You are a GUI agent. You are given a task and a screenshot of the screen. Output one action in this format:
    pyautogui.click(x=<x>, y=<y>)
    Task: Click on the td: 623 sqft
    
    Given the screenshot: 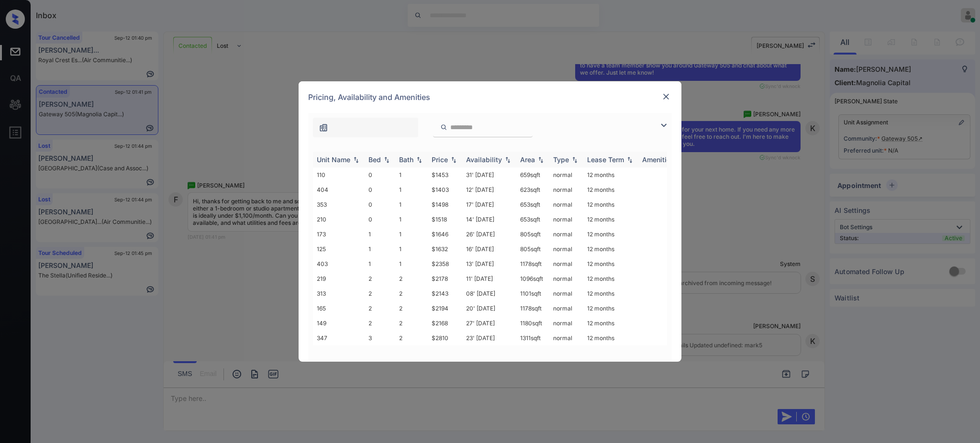 What is the action you would take?
    pyautogui.click(x=533, y=189)
    